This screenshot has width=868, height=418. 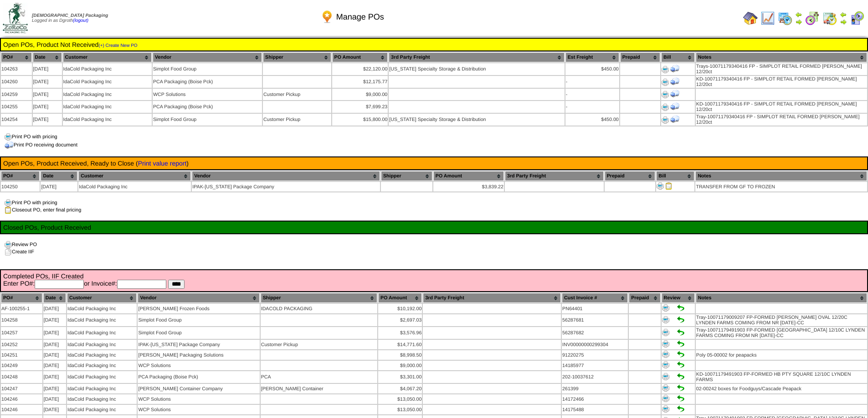 I want to click on td: 202-10037612, so click(x=594, y=377).